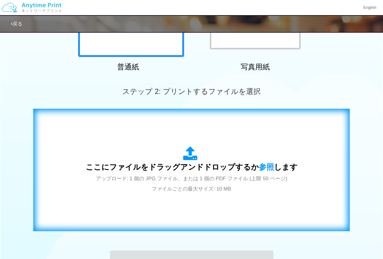 Image resolution: width=383 pixels, height=259 pixels. What do you see at coordinates (17, 24) in the screenshot?
I see `a: 戻る` at bounding box center [17, 24].